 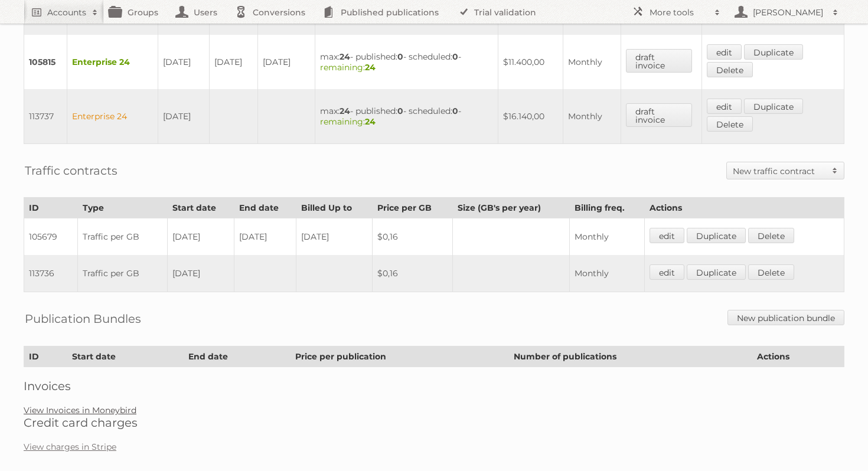 What do you see at coordinates (122, 208) in the screenshot?
I see `th: Type` at bounding box center [122, 208].